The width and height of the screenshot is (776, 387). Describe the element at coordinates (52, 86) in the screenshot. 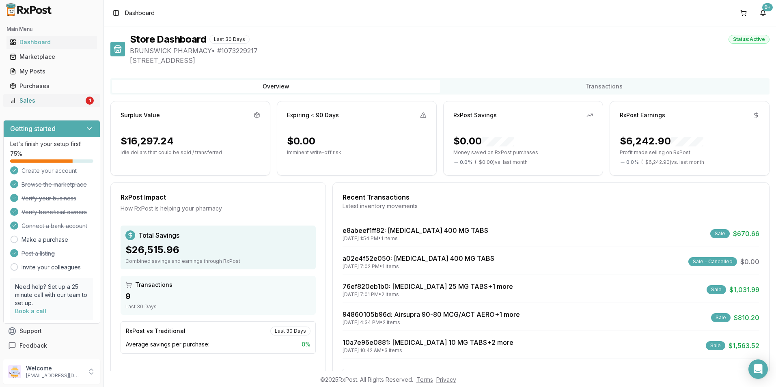

I see `button: Purchases` at that location.